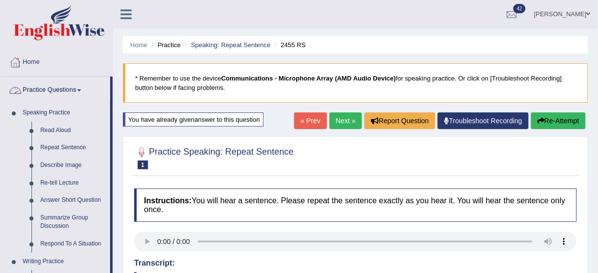  Describe the element at coordinates (193, 120) in the screenshot. I see `div: You have already given answer to this question` at that location.